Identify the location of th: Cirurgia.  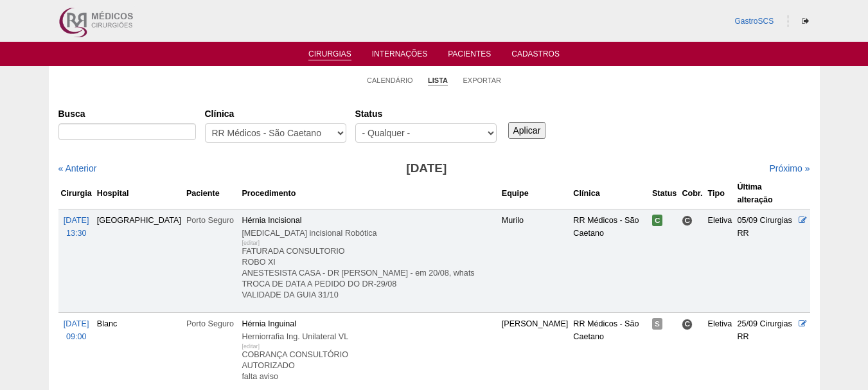
(77, 194).